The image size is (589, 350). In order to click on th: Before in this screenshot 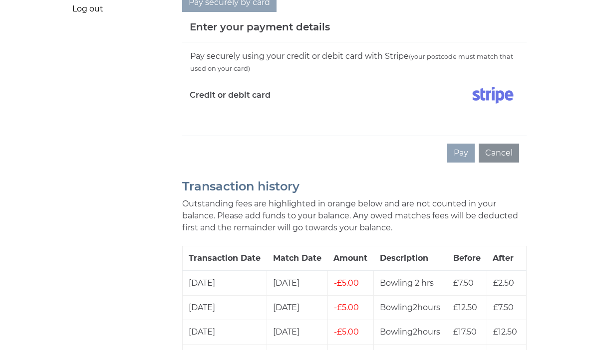, I will do `click(467, 259)`.